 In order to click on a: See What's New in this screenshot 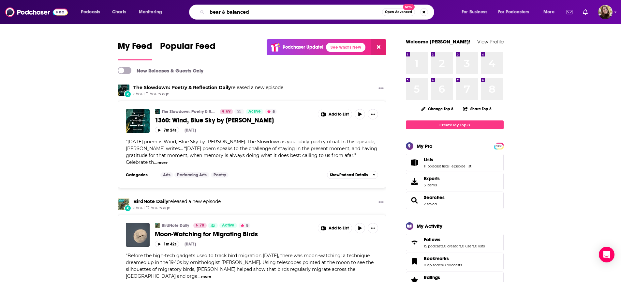, I will do `click(346, 47)`.